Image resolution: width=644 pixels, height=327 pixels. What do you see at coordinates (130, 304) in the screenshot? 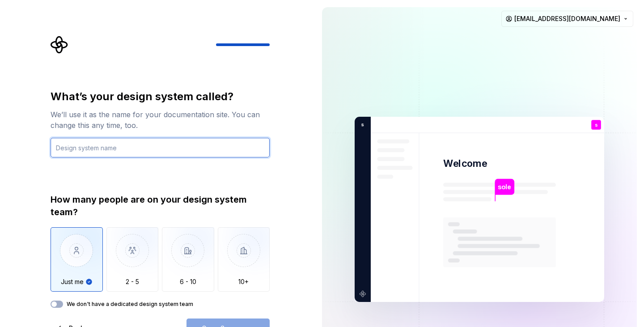
I see `label: We don't have a dedicated design system team` at bounding box center [130, 304].